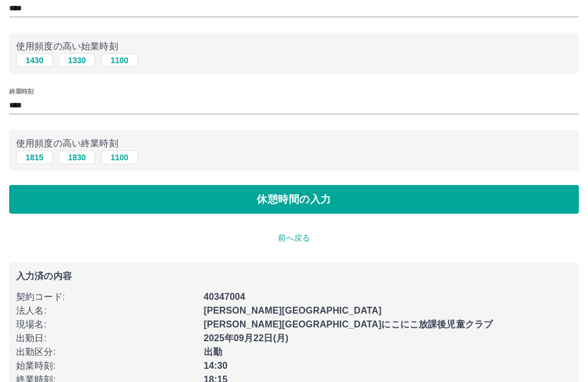 Image resolution: width=588 pixels, height=382 pixels. What do you see at coordinates (106, 338) in the screenshot?
I see `p: 出勤日 :` at bounding box center [106, 338].